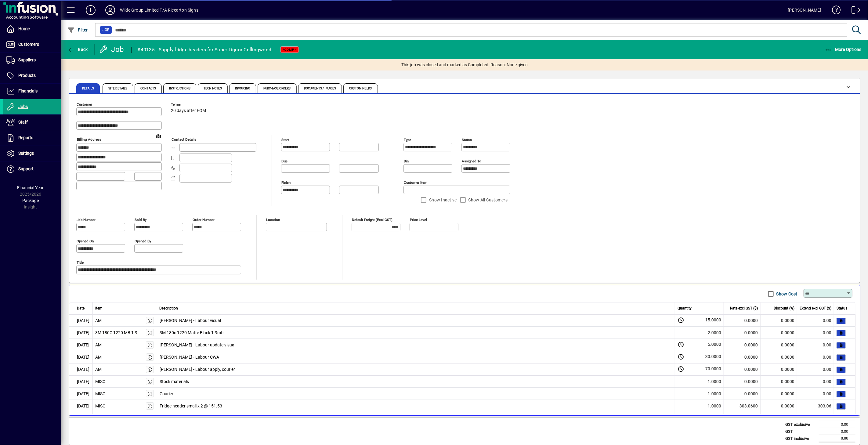 The height and width of the screenshot is (445, 868). Describe the element at coordinates (714, 406) in the screenshot. I see `span: 1.0000` at that location.